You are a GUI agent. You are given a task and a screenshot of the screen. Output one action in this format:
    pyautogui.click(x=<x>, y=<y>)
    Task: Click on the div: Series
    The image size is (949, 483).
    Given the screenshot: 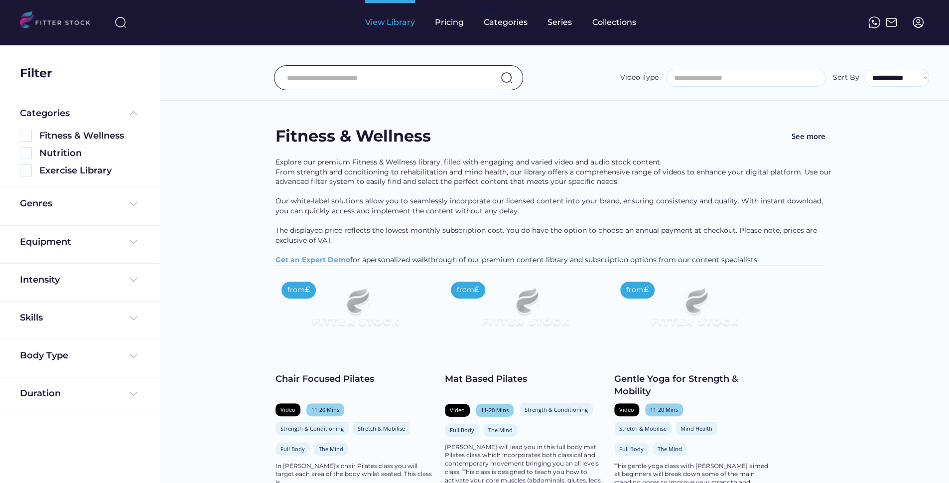 What is the action you would take?
    pyautogui.click(x=560, y=22)
    